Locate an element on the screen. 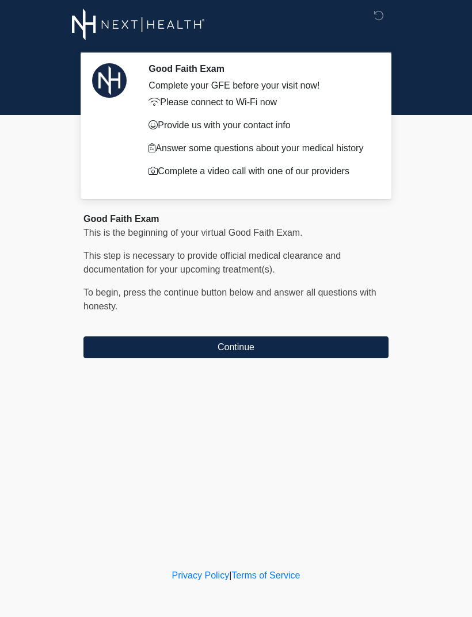  p: Complete a video call with one of our providers is located at coordinates (260, 171).